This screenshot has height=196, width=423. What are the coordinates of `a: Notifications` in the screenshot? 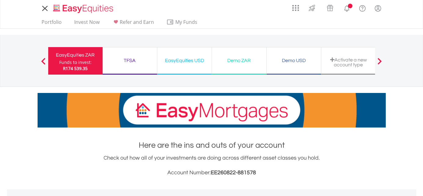 It's located at (347, 8).